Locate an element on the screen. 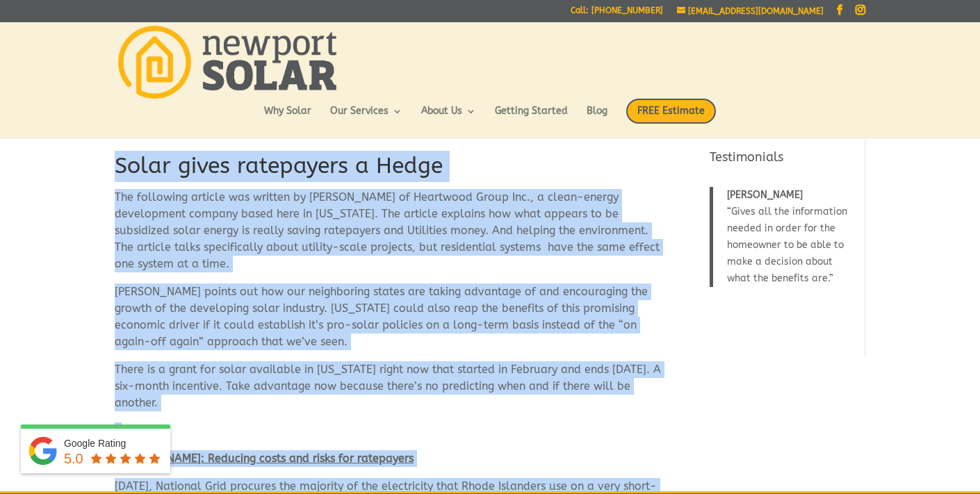 This screenshot has height=494, width=980. a: Blog is located at coordinates (598, 118).